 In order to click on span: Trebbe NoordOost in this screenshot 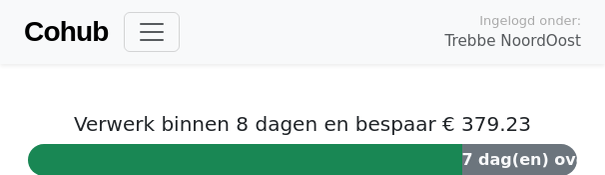, I will do `click(513, 41)`.